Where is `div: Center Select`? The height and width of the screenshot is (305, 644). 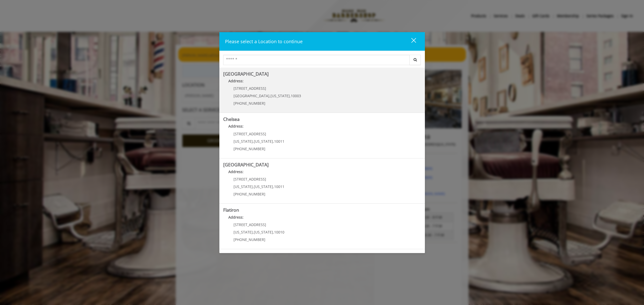
div: Center Select is located at coordinates (322, 61).